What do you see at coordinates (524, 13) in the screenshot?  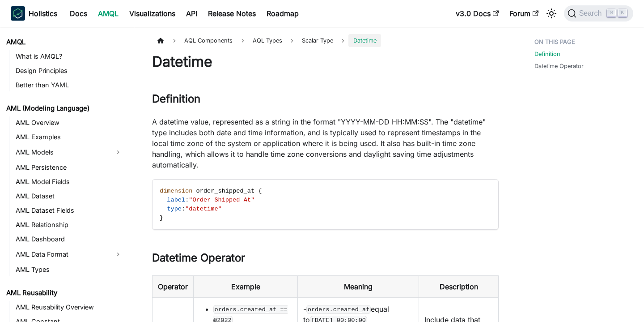 I see `a: Forum` at bounding box center [524, 13].